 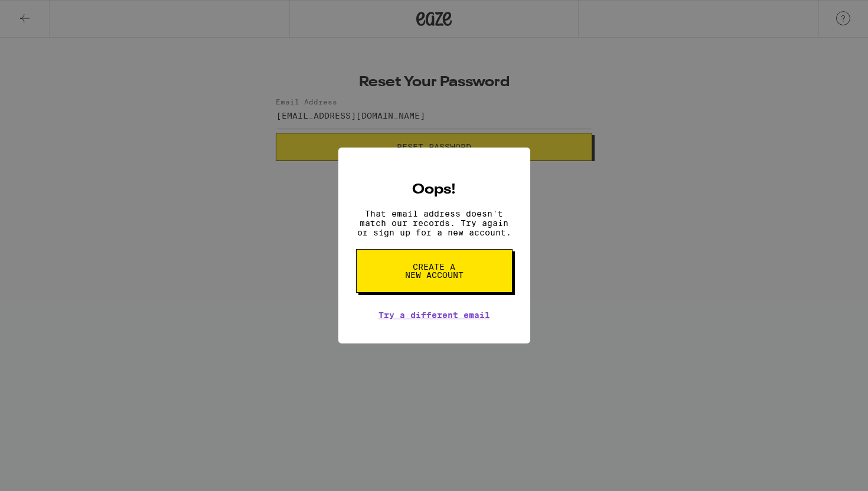 What do you see at coordinates (434, 271) in the screenshot?
I see `button: Create a new account` at bounding box center [434, 271].